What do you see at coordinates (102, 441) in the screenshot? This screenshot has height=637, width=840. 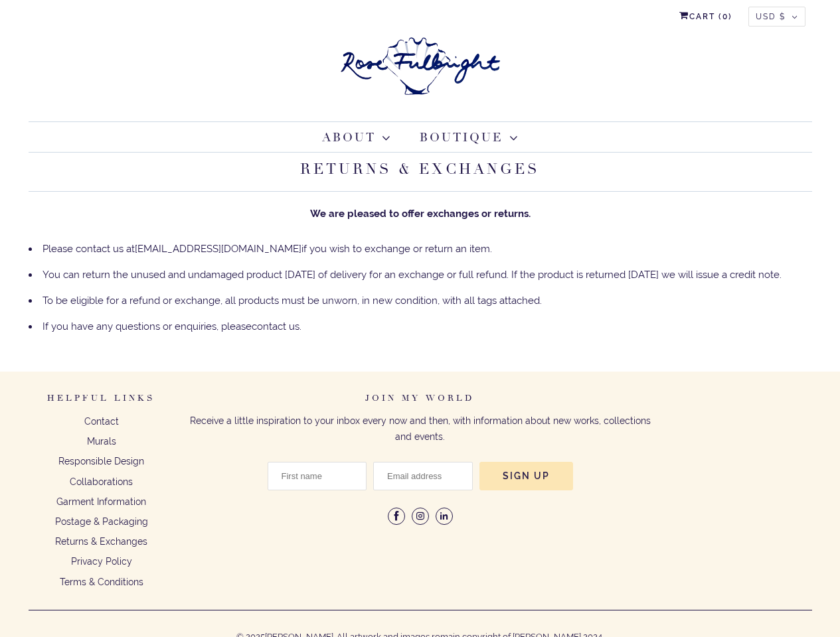 I see `a: Murals` at bounding box center [102, 441].